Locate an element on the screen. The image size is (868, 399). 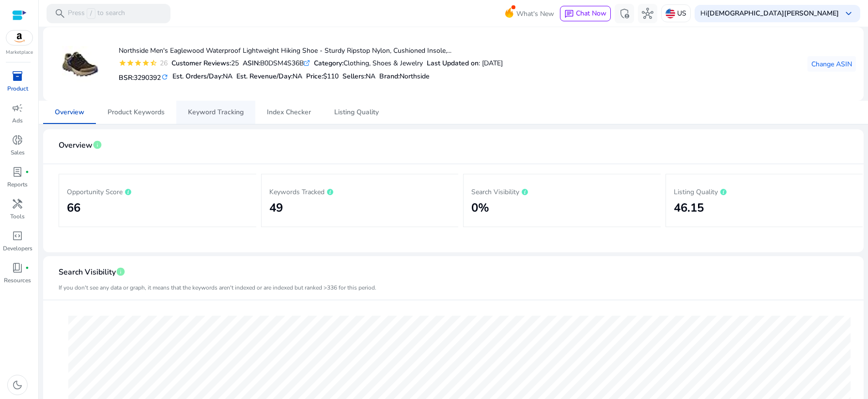
p: Keywords Tracked is located at coordinates (359, 191).